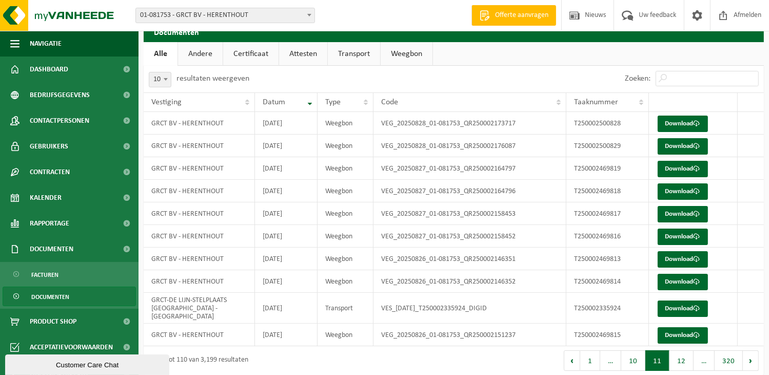  What do you see at coordinates (633, 360) in the screenshot?
I see `button: 10` at bounding box center [633, 360].